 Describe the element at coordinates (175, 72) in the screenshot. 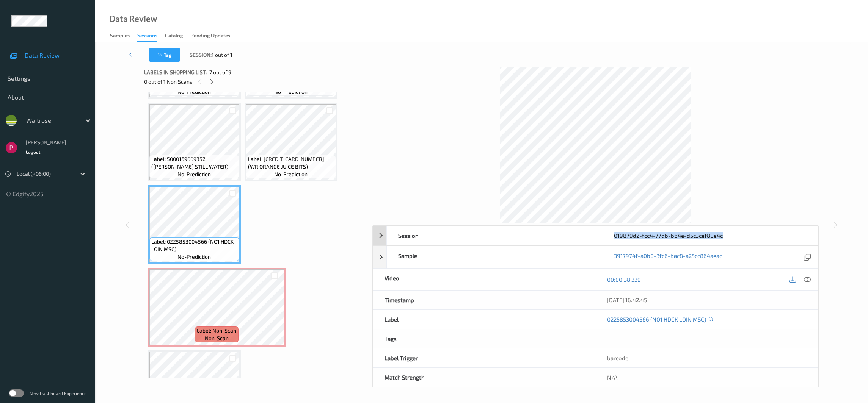

I see `span: Labels in shopping list:` at that location.